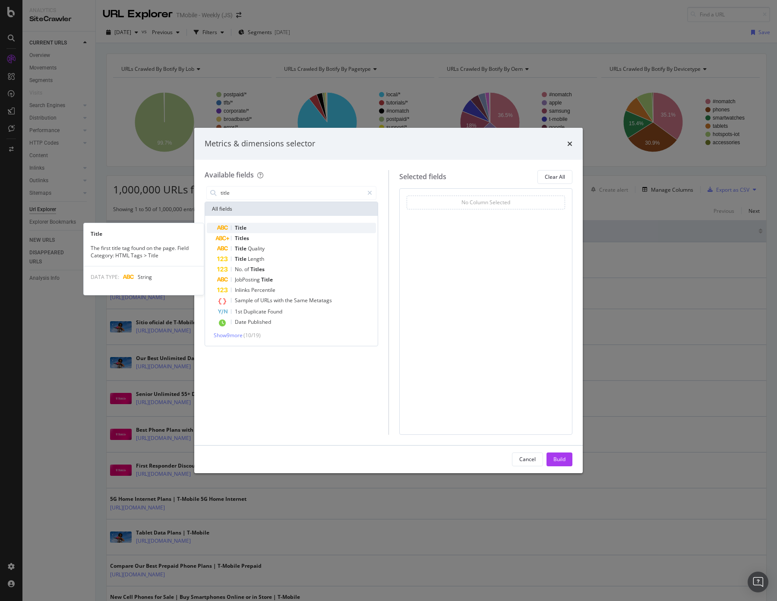 This screenshot has height=601, width=777. Describe the element at coordinates (259, 322) in the screenshot. I see `span: Published` at that location.